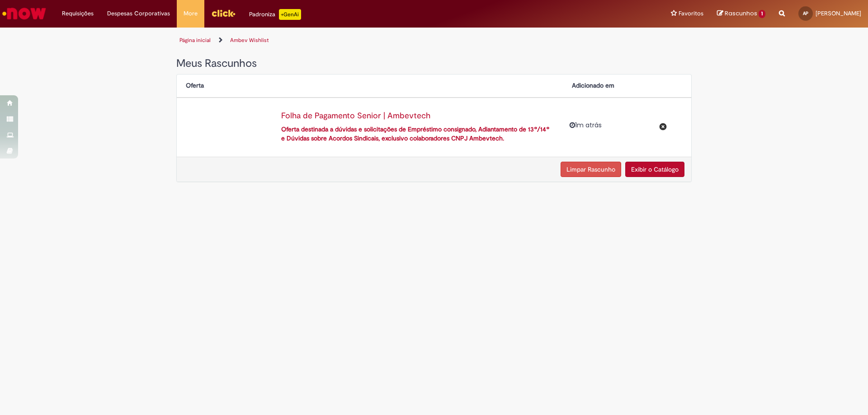  I want to click on div: Folha de Pagamento Senior | Ambevtech, so click(417, 116).